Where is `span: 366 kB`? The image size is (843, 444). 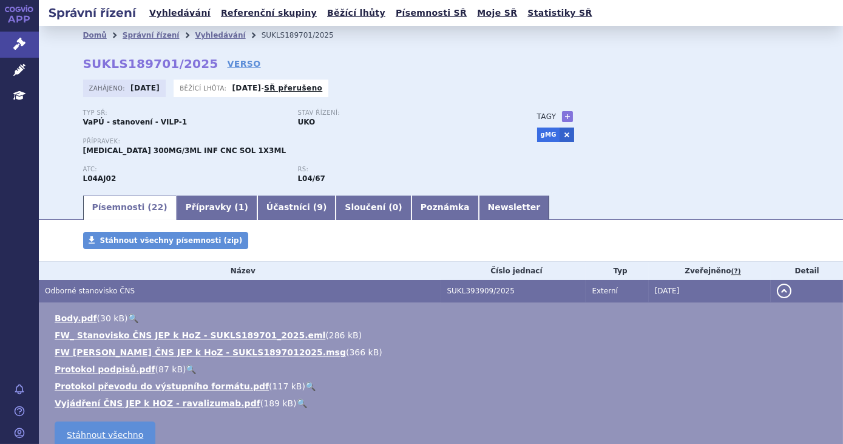
span: 366 kB is located at coordinates (364, 352).